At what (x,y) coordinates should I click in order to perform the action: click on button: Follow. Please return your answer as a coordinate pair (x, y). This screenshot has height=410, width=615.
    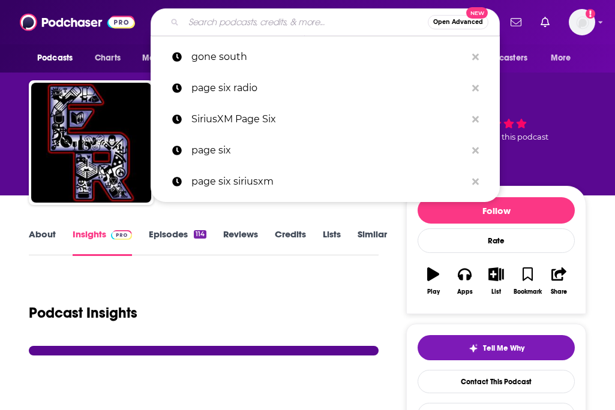
    Looking at the image, I should click on (496, 211).